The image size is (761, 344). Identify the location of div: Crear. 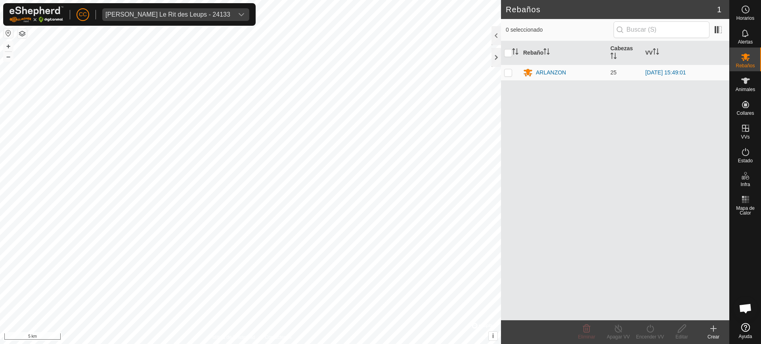
(713, 337).